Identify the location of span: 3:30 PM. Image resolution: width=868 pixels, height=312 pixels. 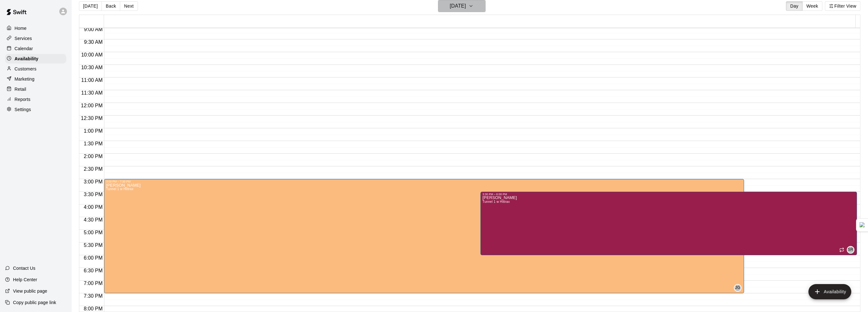
(93, 194).